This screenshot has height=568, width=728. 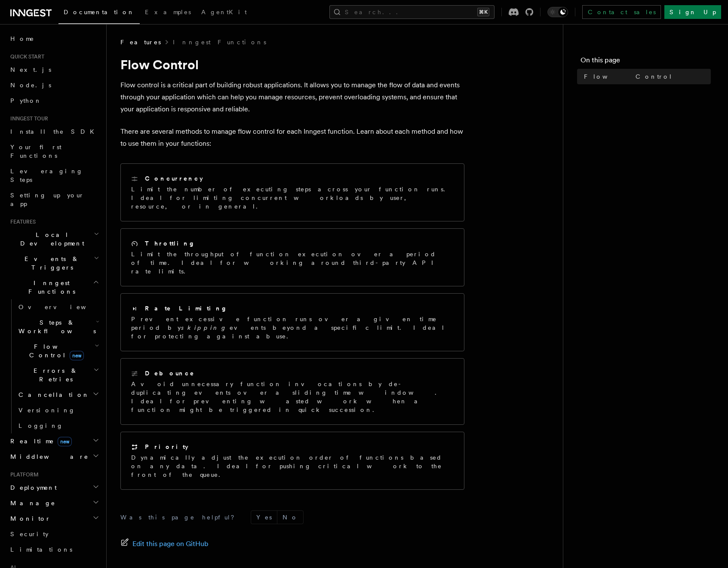 What do you see at coordinates (99, 12) in the screenshot?
I see `span: Documentation` at bounding box center [99, 12].